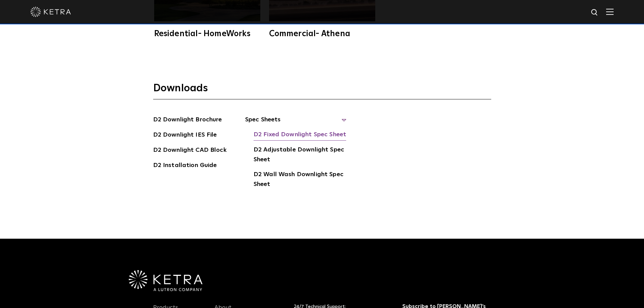 The image size is (644, 308). Describe the element at coordinates (296, 123) in the screenshot. I see `span: Spec Sheets` at that location.